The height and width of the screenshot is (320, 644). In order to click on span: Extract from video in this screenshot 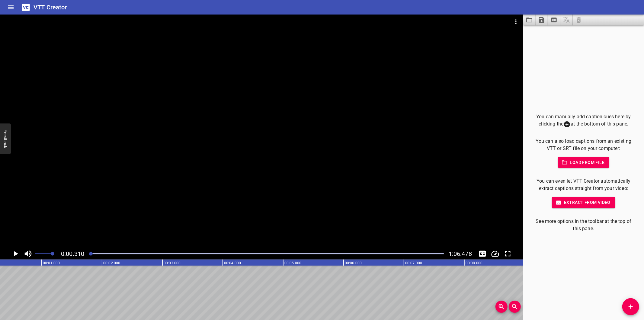, I will do `click(584, 202)`.